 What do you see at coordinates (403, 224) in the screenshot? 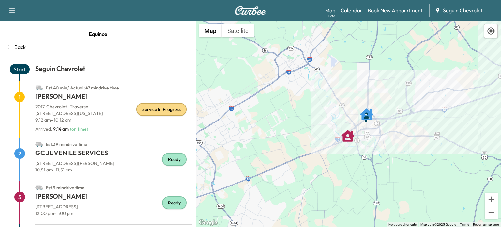
I see `button: Keyboard shortcuts` at bounding box center [403, 224].